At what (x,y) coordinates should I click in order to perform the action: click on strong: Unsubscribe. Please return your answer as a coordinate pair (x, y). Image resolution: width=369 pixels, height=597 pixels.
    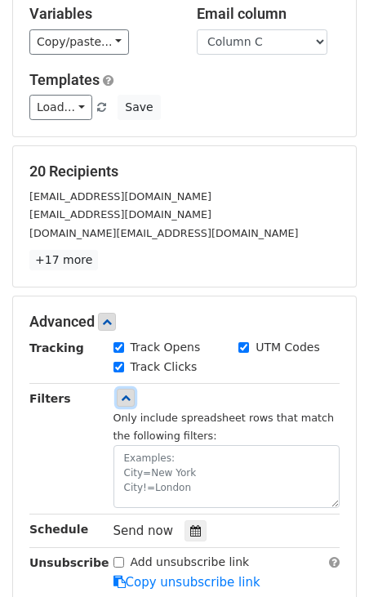
    Looking at the image, I should click on (69, 563).